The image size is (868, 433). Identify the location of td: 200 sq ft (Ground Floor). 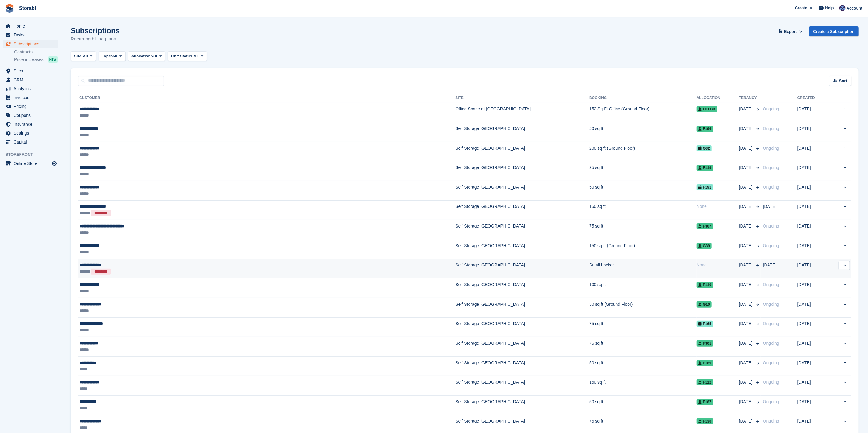
(643, 152).